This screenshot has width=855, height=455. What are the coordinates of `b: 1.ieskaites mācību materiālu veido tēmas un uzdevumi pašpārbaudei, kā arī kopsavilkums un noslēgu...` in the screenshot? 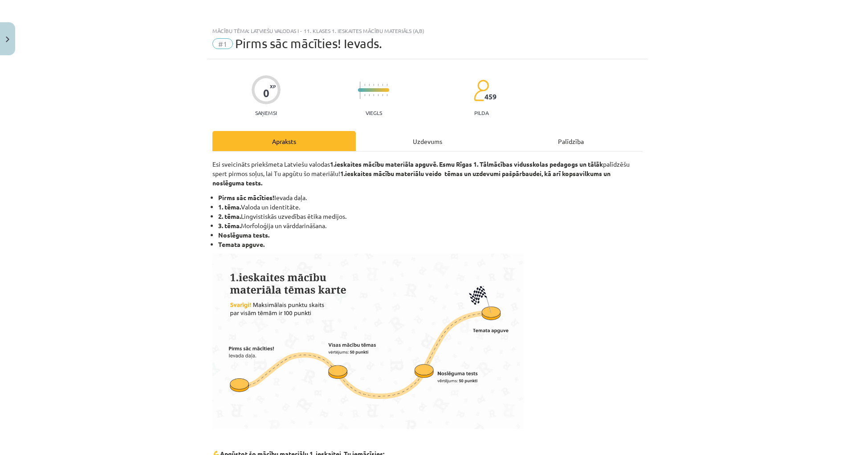 It's located at (411, 178).